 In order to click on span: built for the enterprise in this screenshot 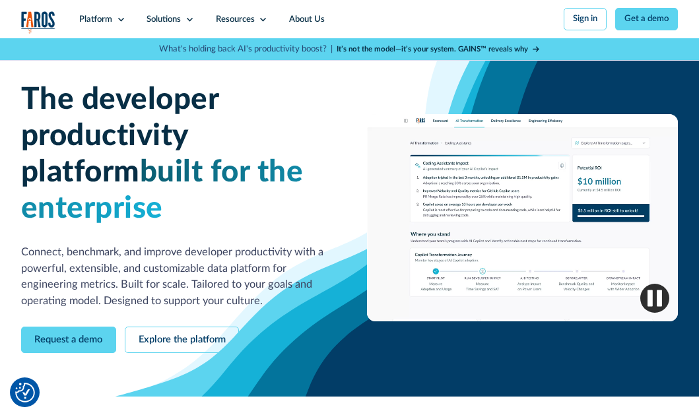, I will do `click(162, 190)`.